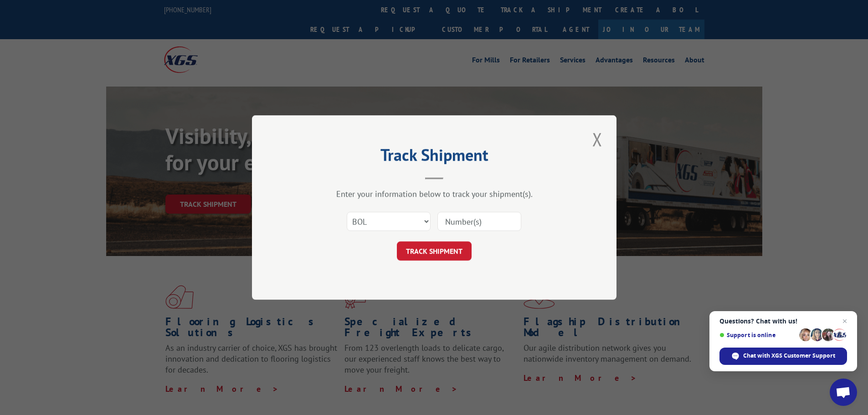  I want to click on h2: Track Shipment, so click(434, 157).